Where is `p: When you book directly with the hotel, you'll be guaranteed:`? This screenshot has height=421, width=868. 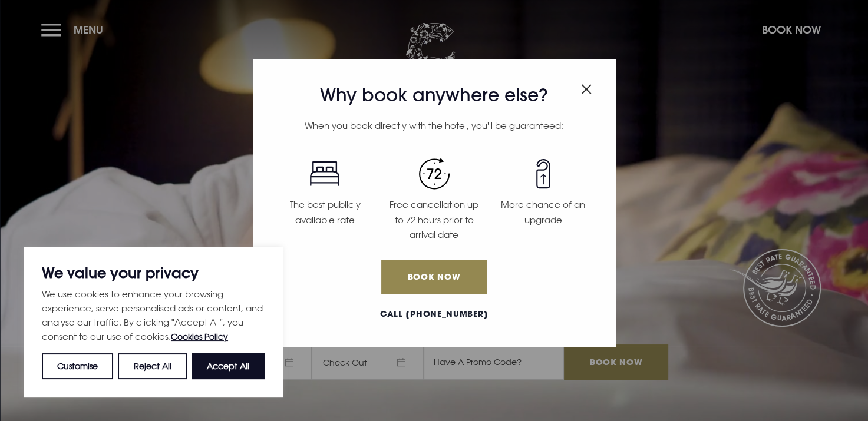 p: When you book directly with the hotel, you'll be guaranteed: is located at coordinates (434, 126).